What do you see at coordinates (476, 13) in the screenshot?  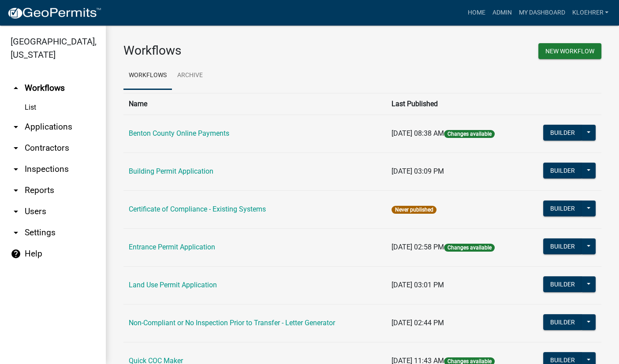 I see `a: Home` at bounding box center [476, 13].